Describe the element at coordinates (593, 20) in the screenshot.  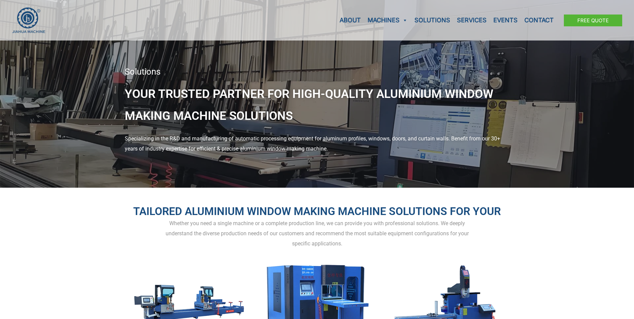
I see `div: Free Quote` at that location.